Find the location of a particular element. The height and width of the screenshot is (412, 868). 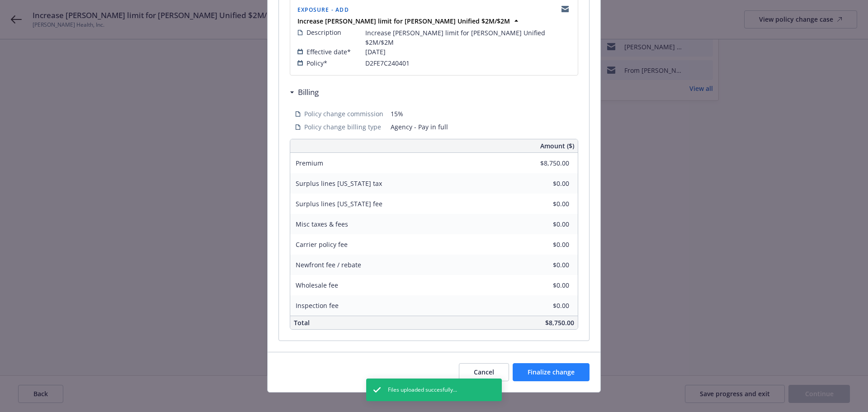

span: $8,750.00 is located at coordinates (560, 322).